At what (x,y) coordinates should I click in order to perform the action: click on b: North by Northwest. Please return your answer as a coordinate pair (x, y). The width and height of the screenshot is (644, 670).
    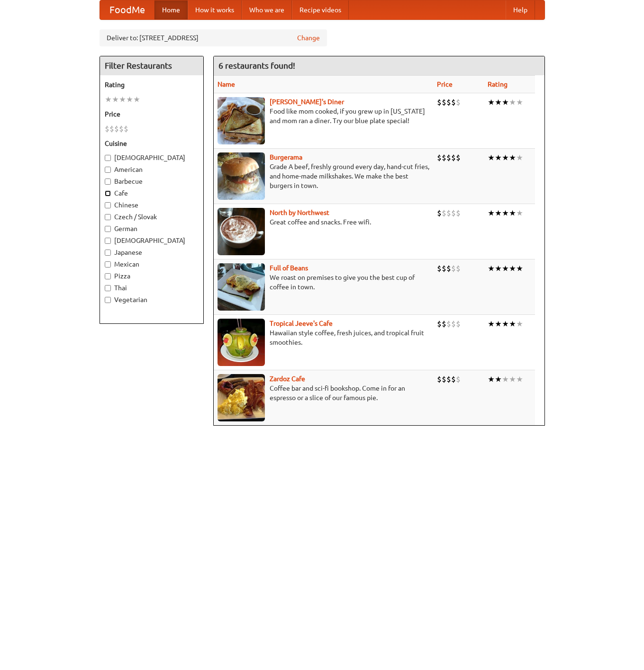
    Looking at the image, I should click on (299, 212).